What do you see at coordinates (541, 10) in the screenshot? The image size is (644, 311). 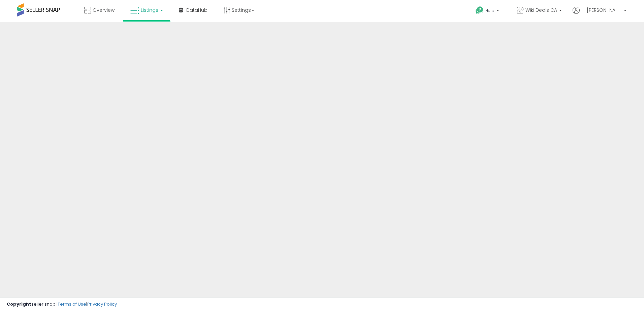 I see `span: Wiki Deals CA` at bounding box center [541, 10].